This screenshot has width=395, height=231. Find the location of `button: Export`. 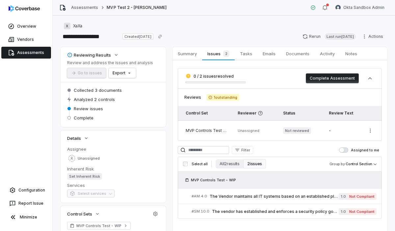

button: Export is located at coordinates (122, 73).